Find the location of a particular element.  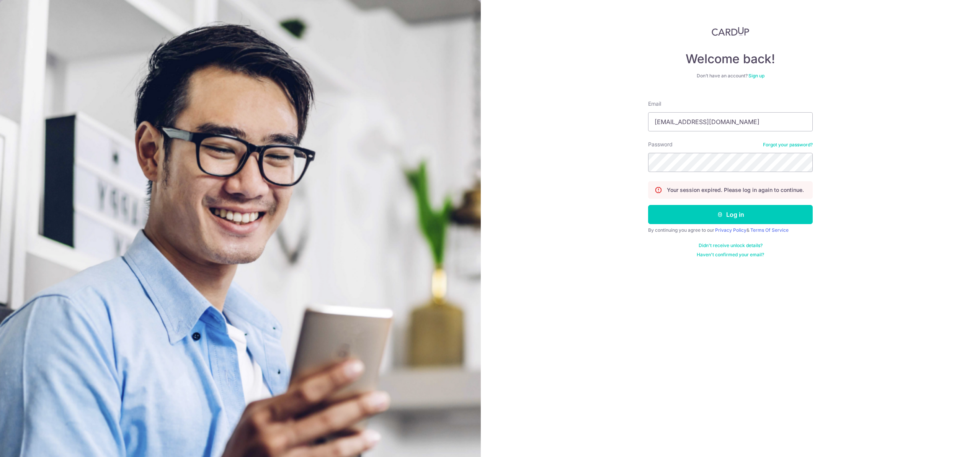

a: Sign up is located at coordinates (756, 75).